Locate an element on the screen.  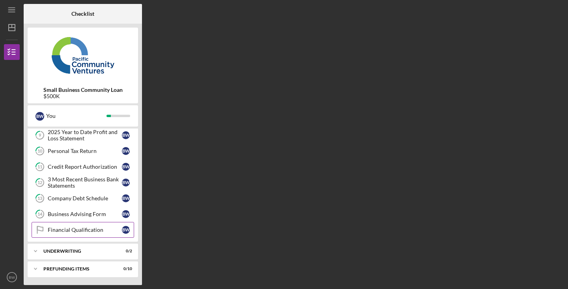
text: BW is located at coordinates (12, 277).